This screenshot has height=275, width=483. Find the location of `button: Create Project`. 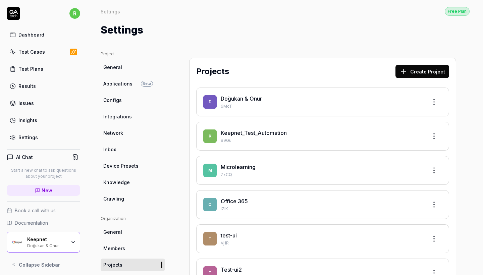

button: Create Project is located at coordinates (423, 72).